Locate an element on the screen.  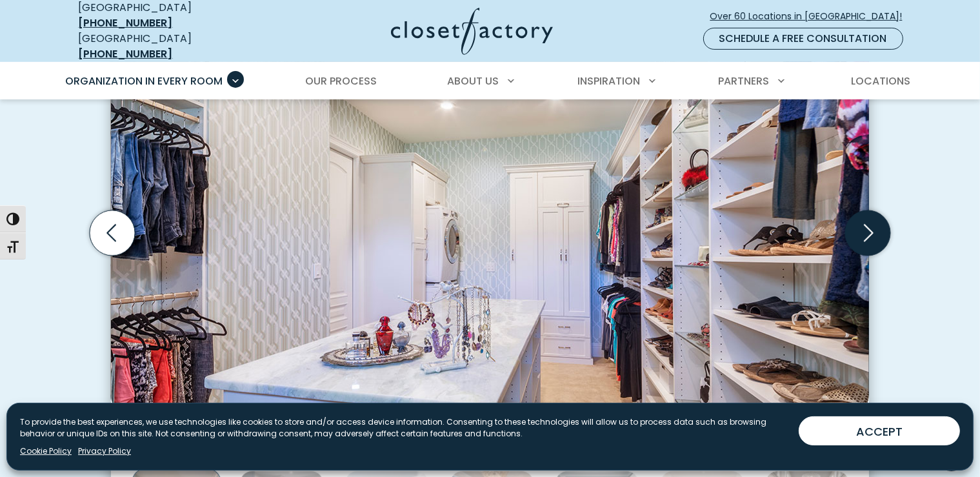
span: Partners is located at coordinates (743, 81).